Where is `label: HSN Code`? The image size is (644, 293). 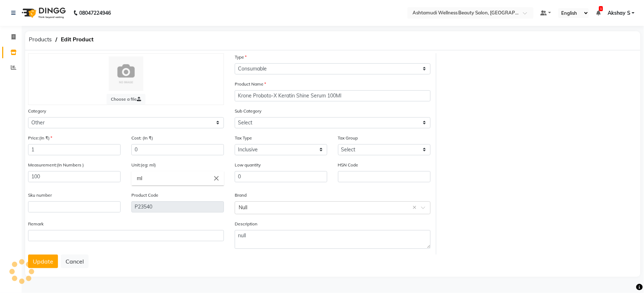 label: HSN Code is located at coordinates (348, 165).